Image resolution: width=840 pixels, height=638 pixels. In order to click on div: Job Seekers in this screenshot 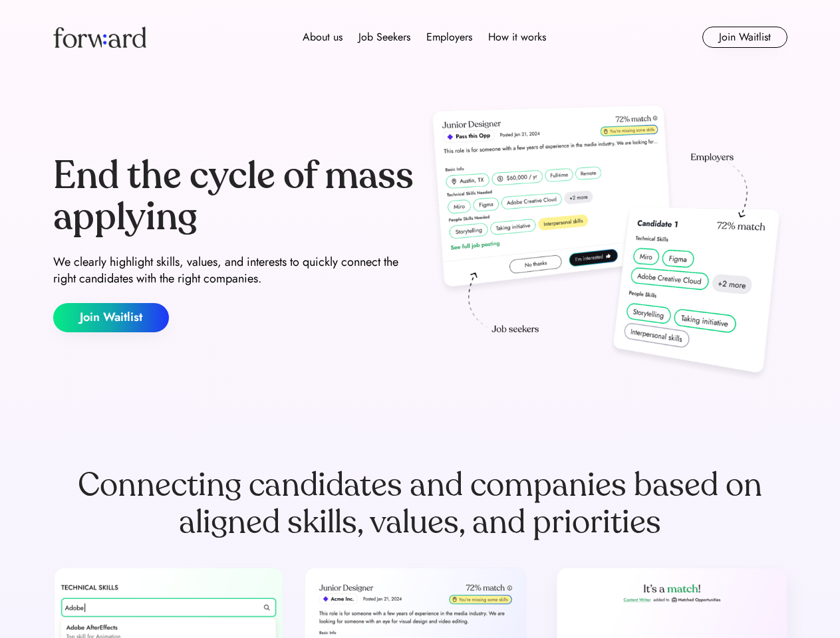, I will do `click(384, 37)`.